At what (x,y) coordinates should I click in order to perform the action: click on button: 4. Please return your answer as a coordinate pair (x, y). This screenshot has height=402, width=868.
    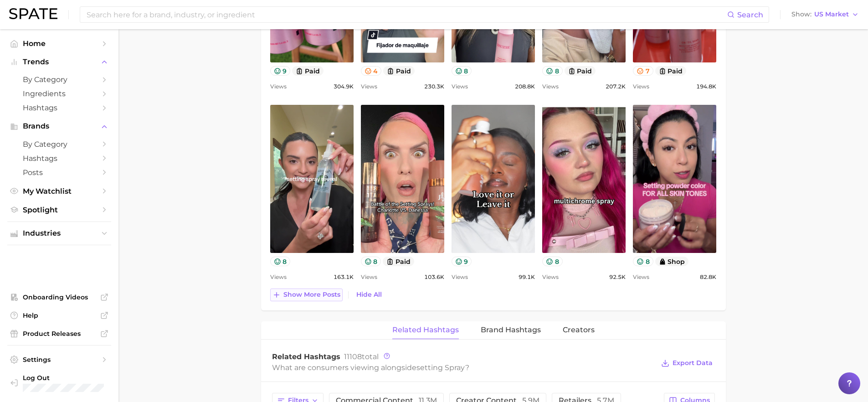
    Looking at the image, I should click on (372, 71).